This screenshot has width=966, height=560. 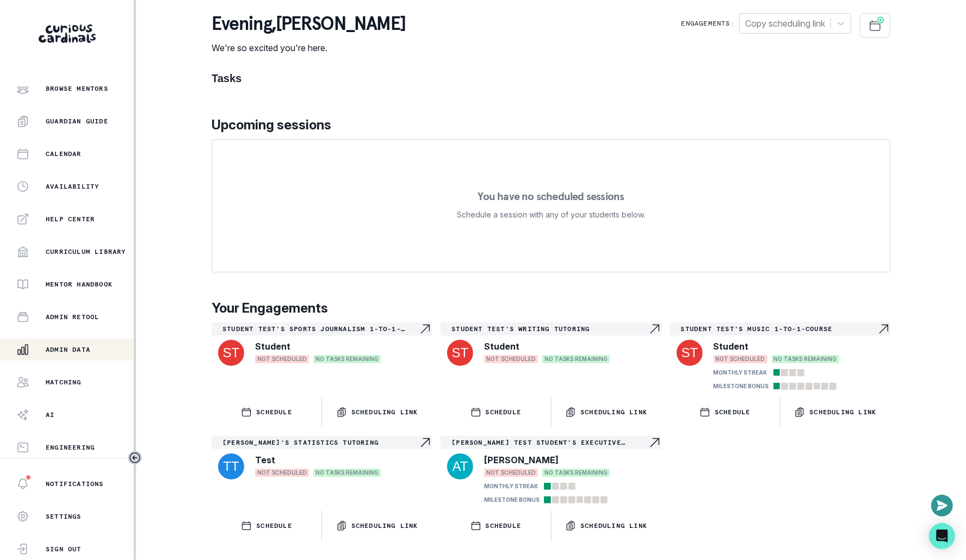 I want to click on p: We're so excited you're here., so click(x=308, y=48).